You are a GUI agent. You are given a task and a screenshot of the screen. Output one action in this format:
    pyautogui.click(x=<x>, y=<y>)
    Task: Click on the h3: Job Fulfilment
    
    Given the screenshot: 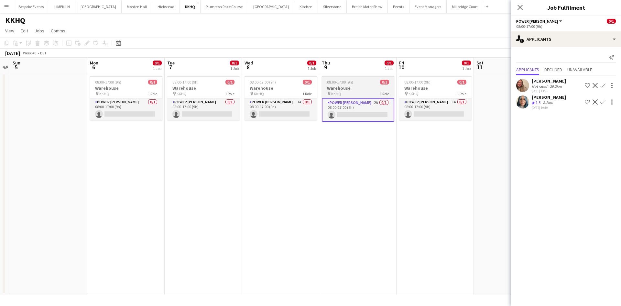 What is the action you would take?
    pyautogui.click(x=566, y=7)
    